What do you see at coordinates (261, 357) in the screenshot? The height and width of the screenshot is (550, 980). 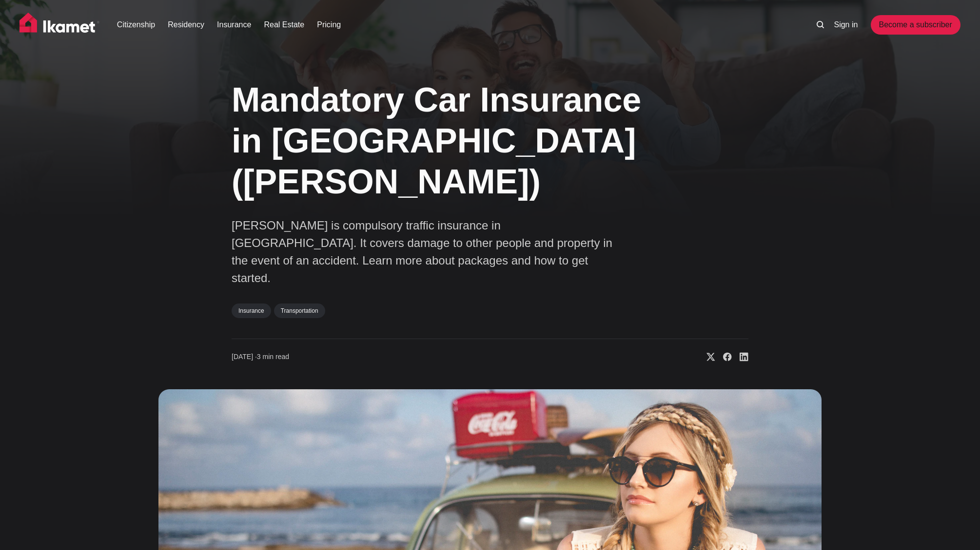 I see `time: 3 min read` at bounding box center [261, 357].